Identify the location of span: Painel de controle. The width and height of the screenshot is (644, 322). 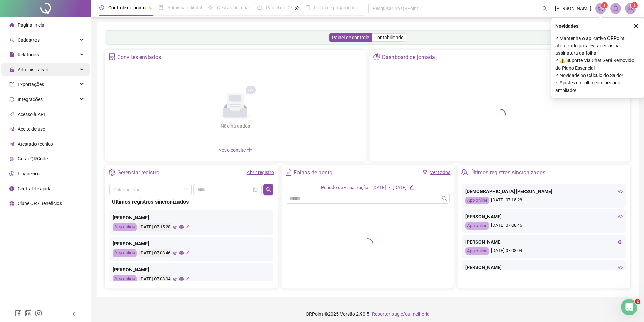
(350, 37).